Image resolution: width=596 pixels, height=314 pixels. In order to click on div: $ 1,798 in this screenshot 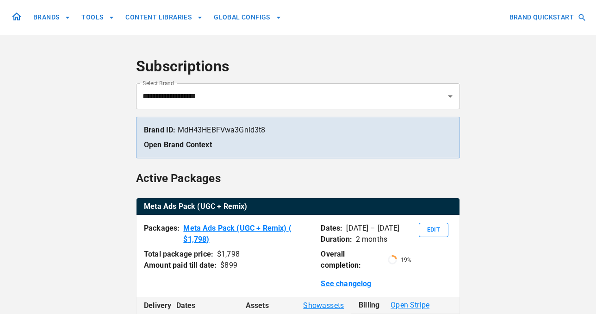, I will do `click(228, 254)`.